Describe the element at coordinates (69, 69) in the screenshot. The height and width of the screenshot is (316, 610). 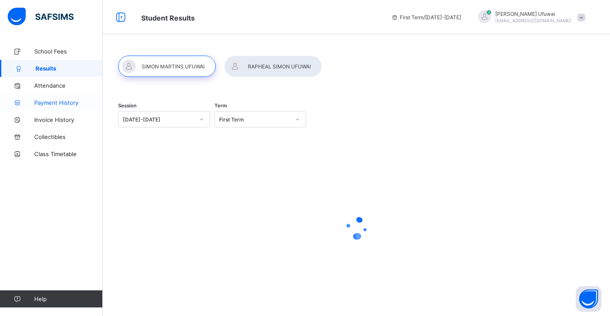
I see `span: Results` at that location.